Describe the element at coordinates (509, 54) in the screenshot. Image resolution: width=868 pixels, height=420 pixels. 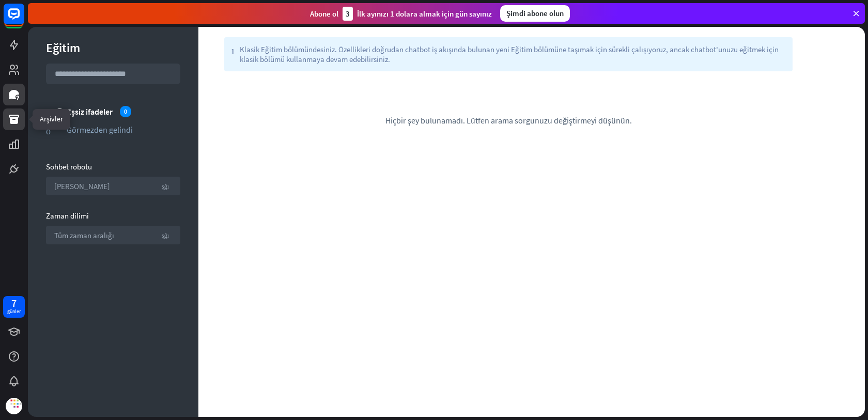
I see `font: Klasik Eğitim bölümündesiniz. Özellikleri doğrudan chatbot iş akışında bulunan yeni Eğitim bölümü...` at that location.